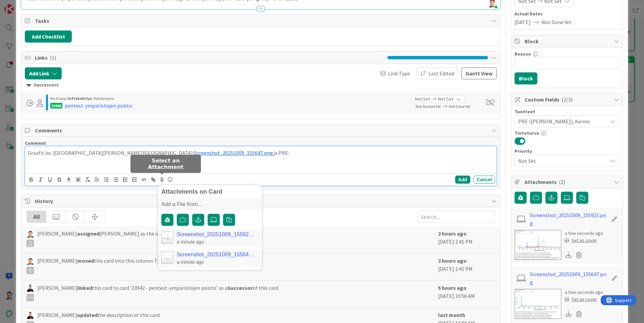 Image resolution: width=644 pixels, height=323 pixels. Describe the element at coordinates (56, 106) in the screenshot. I see `div: 23942` at that location.